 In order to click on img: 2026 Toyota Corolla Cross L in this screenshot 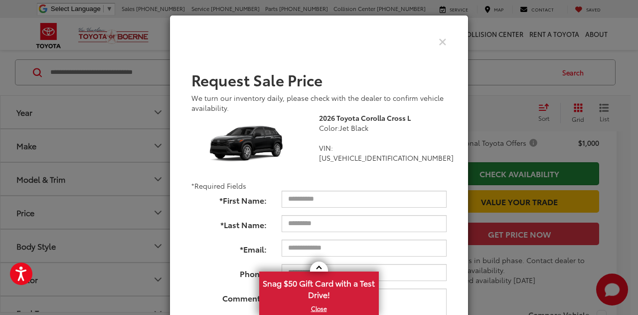, I will do `click(251, 147)`.